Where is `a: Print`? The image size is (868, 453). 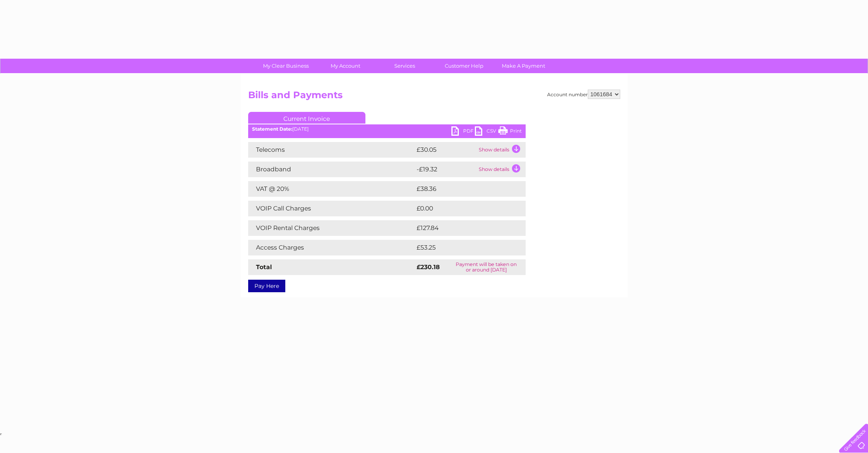 a: Print is located at coordinates (510, 132).